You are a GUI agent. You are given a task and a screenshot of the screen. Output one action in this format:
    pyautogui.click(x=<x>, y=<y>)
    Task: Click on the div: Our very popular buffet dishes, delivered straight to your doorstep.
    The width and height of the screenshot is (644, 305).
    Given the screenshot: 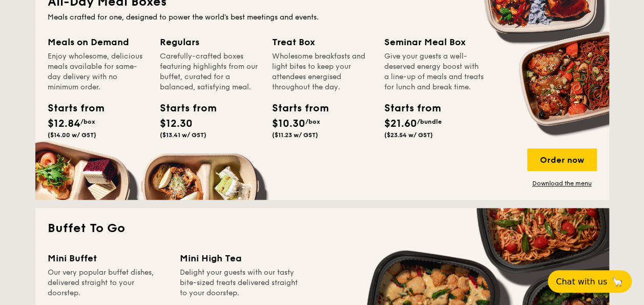 What is the action you would take?
    pyautogui.click(x=108, y=282)
    